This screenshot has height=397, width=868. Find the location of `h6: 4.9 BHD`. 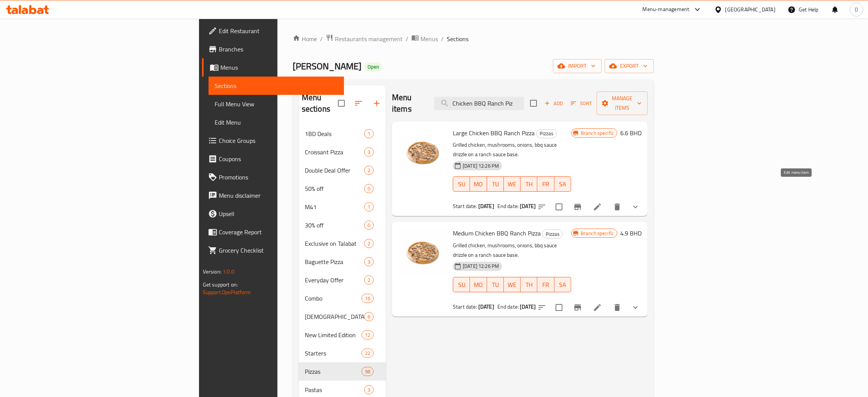

h6: 4.9 BHD is located at coordinates (631, 233).